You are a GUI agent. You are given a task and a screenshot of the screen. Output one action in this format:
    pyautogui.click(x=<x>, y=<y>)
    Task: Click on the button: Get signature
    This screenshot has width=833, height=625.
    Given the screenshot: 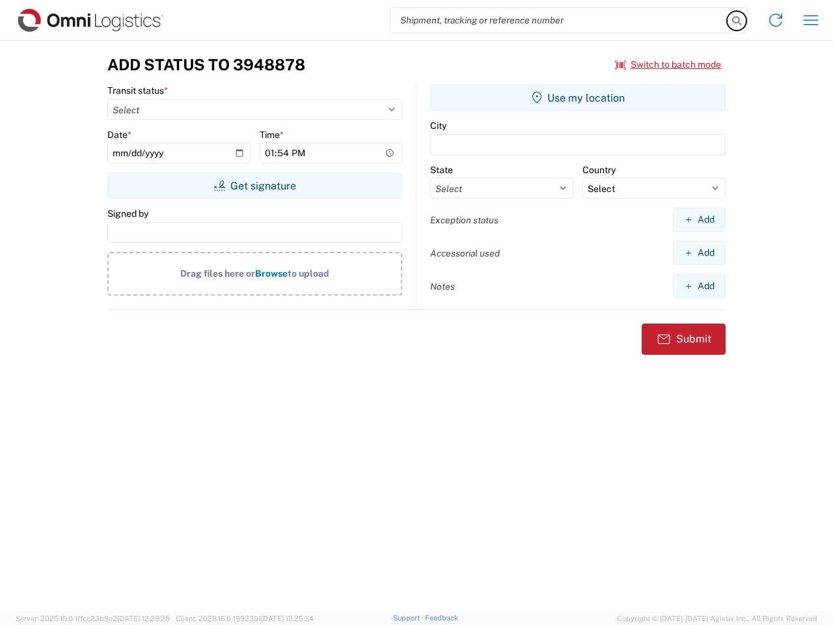 What is the action you would take?
    pyautogui.click(x=254, y=185)
    